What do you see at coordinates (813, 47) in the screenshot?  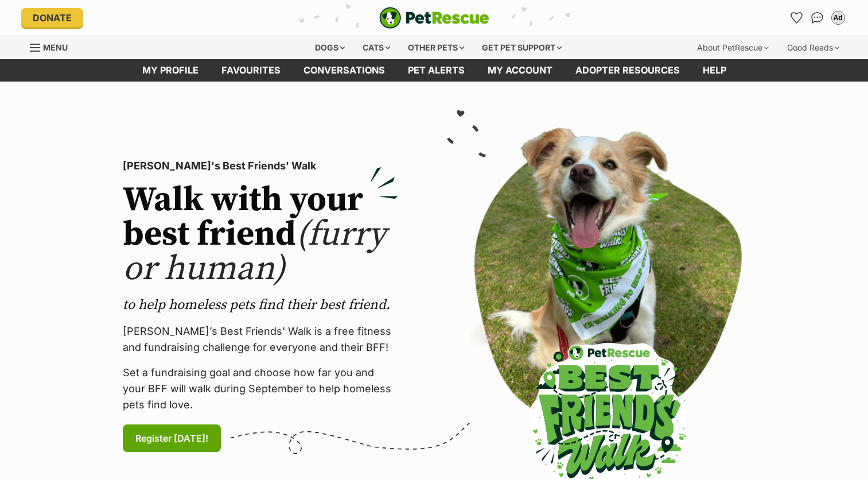 I see `div: Good Reads` at bounding box center [813, 47].